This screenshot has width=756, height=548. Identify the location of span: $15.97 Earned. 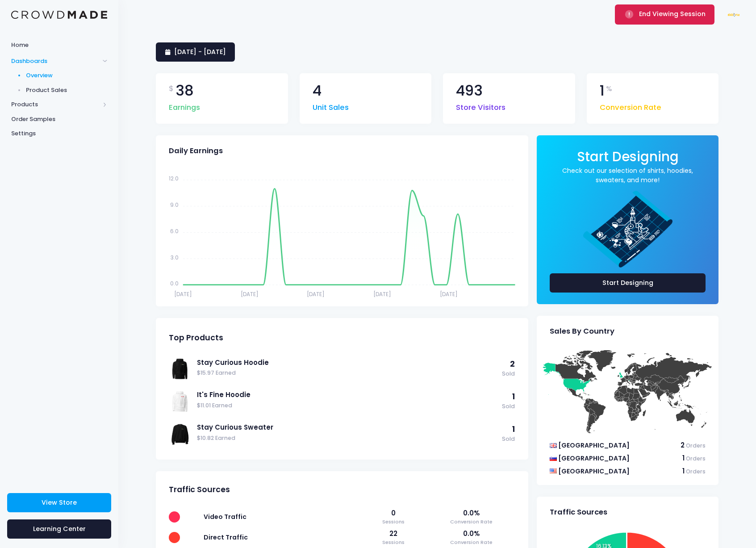
(347, 373).